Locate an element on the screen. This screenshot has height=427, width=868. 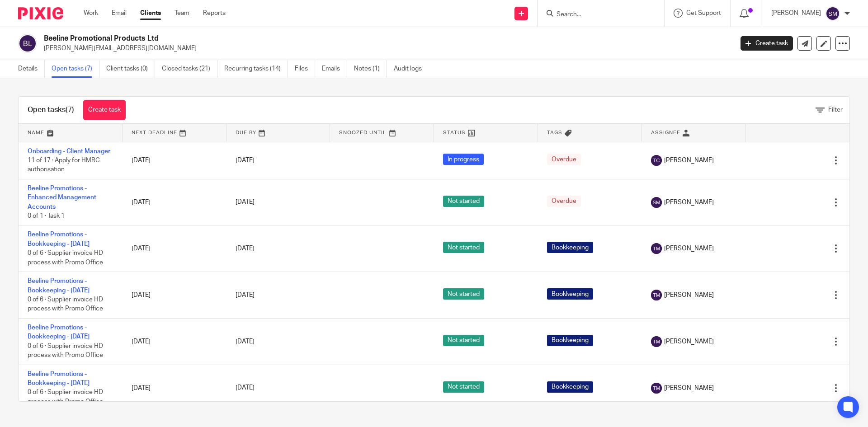
a: Client tasks (0) is located at coordinates (130, 69).